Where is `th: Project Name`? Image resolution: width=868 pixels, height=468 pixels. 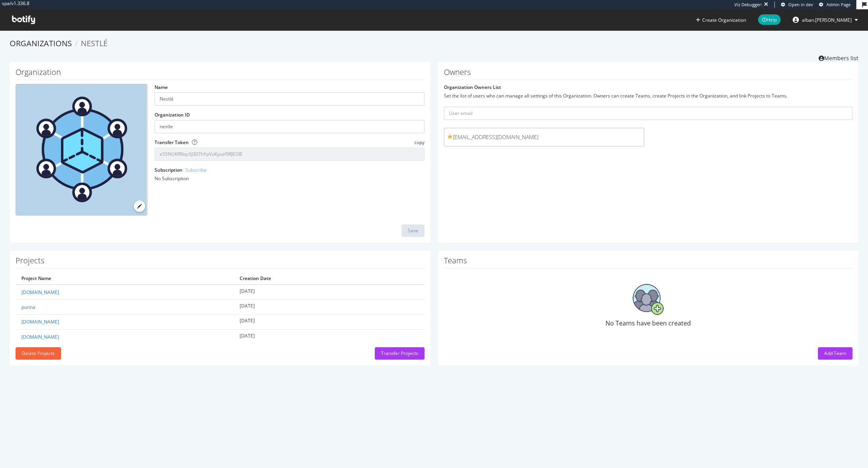 th: Project Name is located at coordinates (124, 278).